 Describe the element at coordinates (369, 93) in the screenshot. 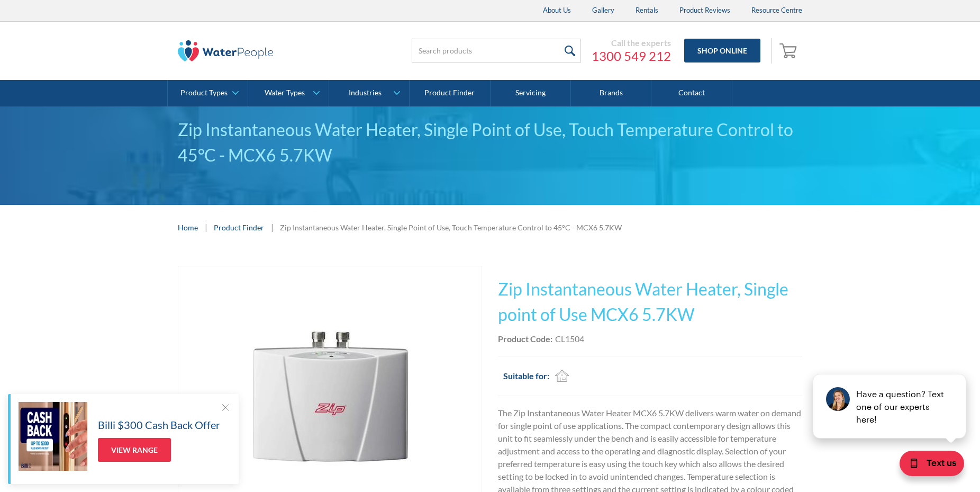

I see `a: Industries` at that location.